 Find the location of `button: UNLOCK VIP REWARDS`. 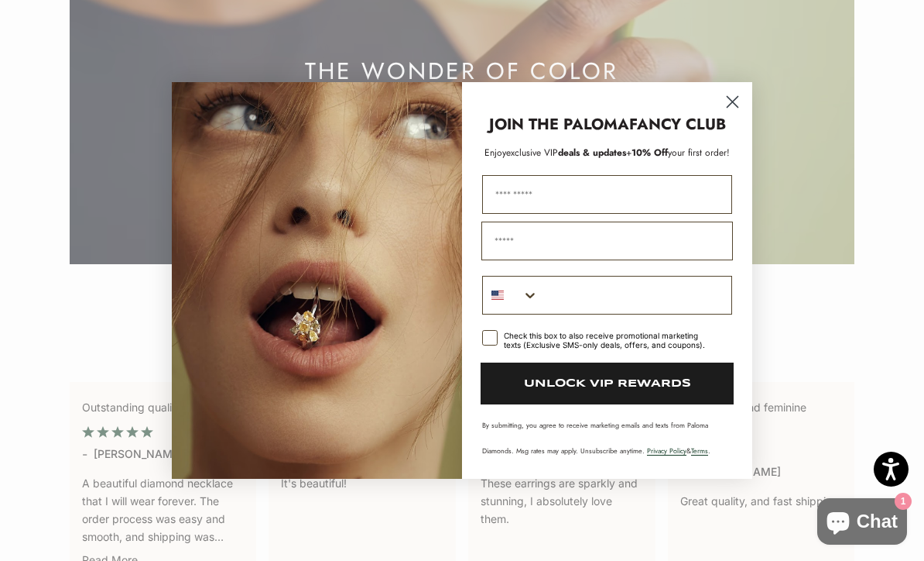

button: UNLOCK VIP REWARDS is located at coordinates (606, 383).